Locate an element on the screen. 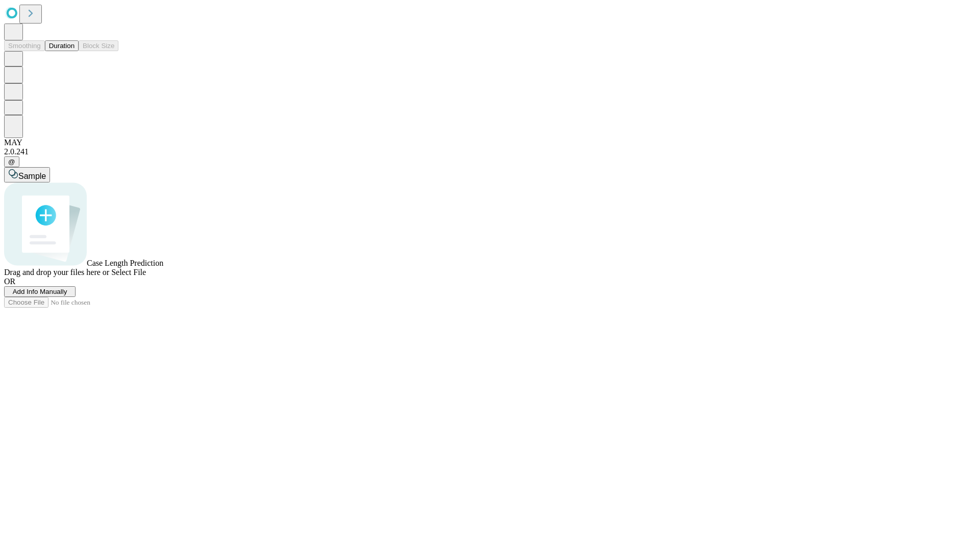 The image size is (980, 552). button: Duration is located at coordinates (62, 45).